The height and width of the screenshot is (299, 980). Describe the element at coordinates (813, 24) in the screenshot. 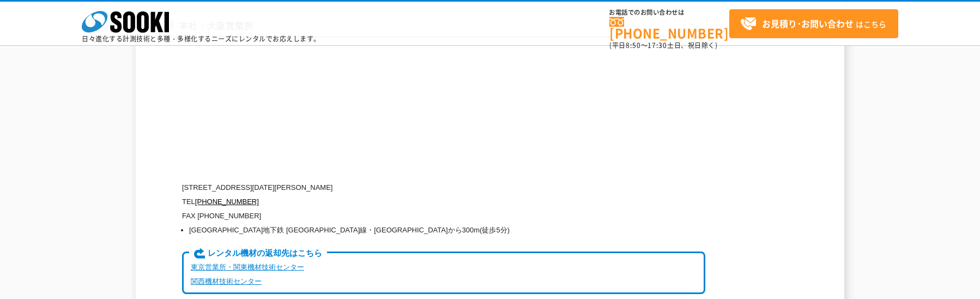

I see `span: はこちら` at that location.